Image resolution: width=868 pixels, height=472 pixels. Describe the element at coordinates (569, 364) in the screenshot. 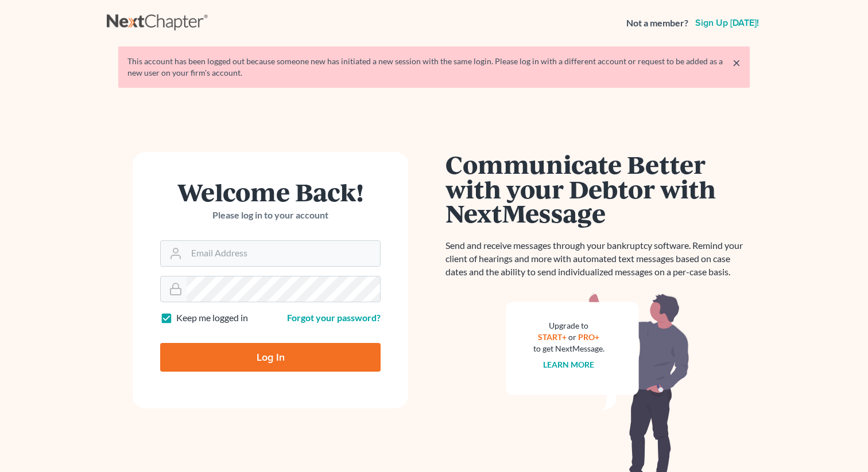

I see `a: Learn more` at that location.